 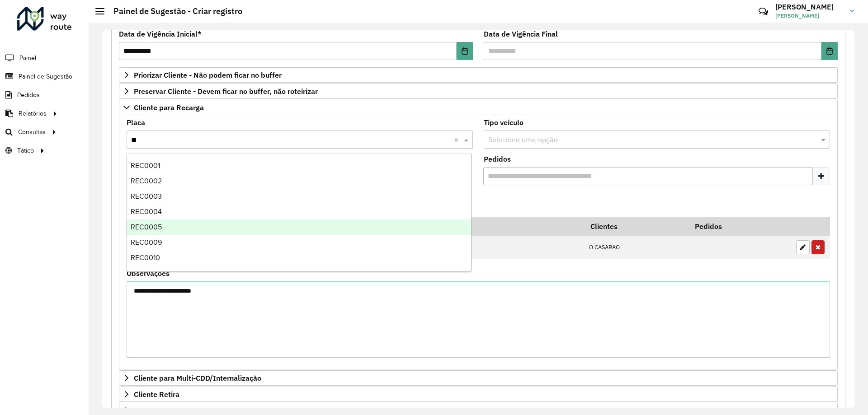 I want to click on span: REC0005, so click(x=146, y=227).